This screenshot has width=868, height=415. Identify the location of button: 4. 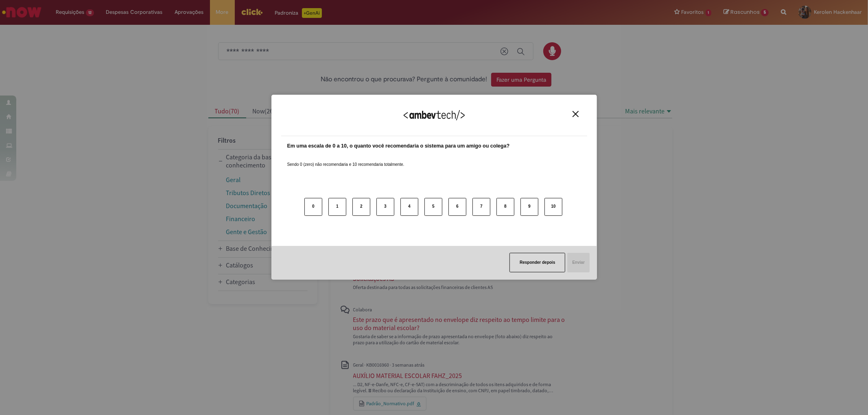
(409, 207).